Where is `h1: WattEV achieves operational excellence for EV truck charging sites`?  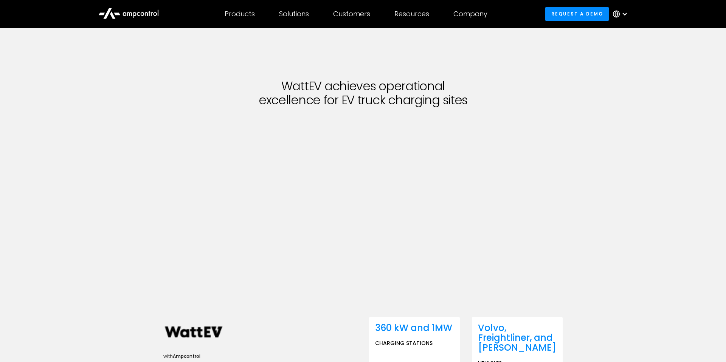 h1: WattEV achieves operational excellence for EV truck charging sites is located at coordinates (363, 93).